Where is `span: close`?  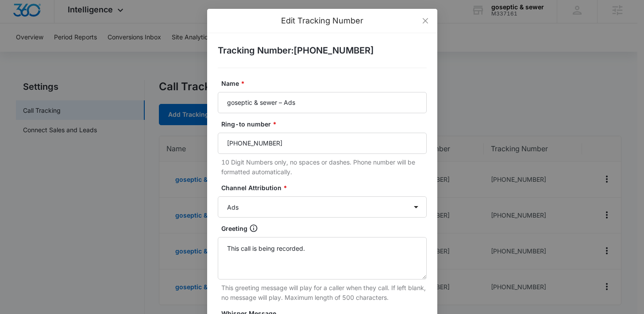
span: close is located at coordinates (425, 21).